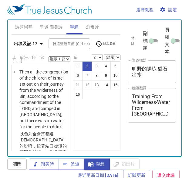 The image size is (189, 178). I want to click on span: 讚美詩, so click(44, 164).